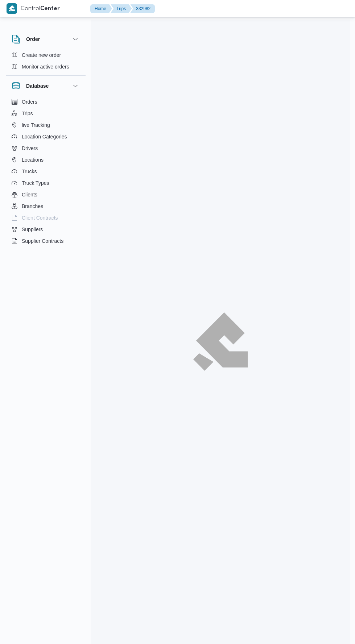  Describe the element at coordinates (32, 229) in the screenshot. I see `span: Suppliers` at that location.